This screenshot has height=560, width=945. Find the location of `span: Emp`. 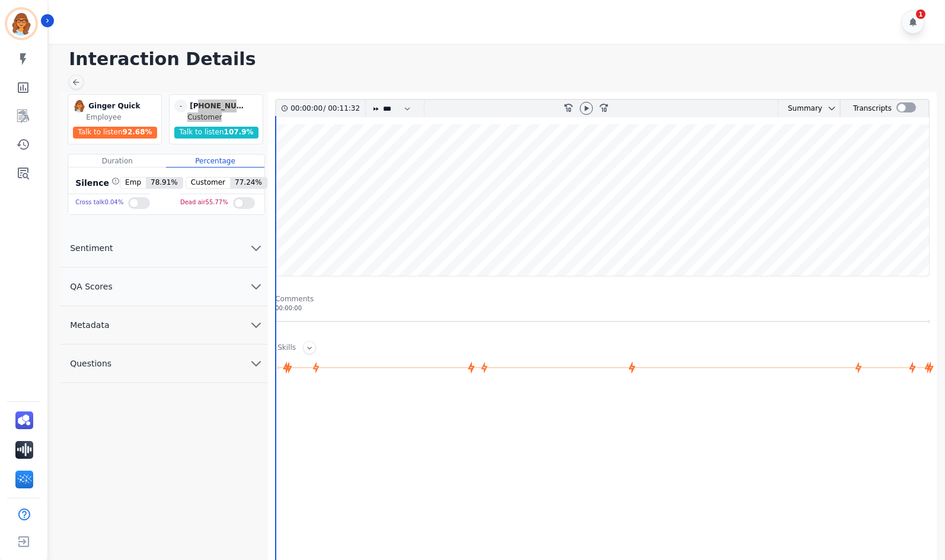

span: Emp is located at coordinates (133, 183).